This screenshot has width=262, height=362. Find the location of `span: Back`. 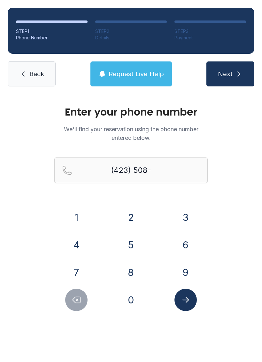

span: Back is located at coordinates (37, 74).